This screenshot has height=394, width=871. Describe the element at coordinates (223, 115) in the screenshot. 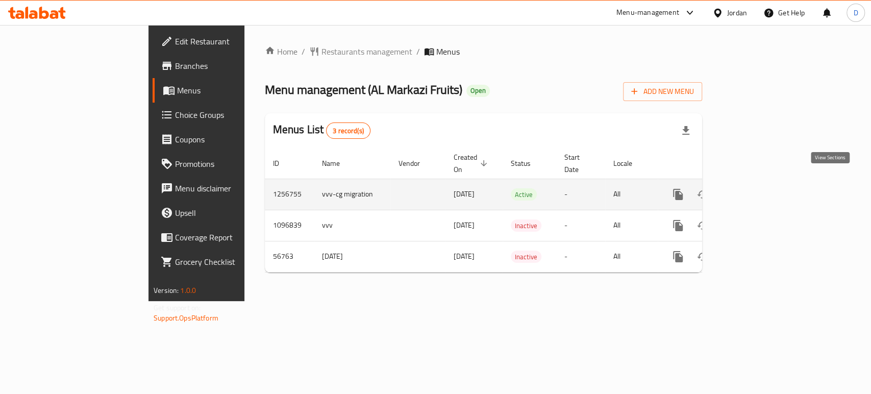

I see `a: Choice Groups` at that location.